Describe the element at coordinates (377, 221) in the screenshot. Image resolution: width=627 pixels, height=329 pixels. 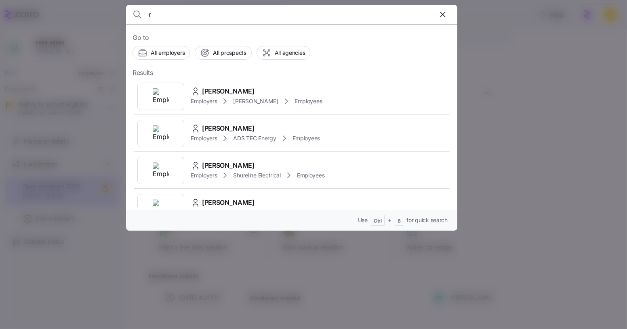
I see `span: Ctrl` at that location.